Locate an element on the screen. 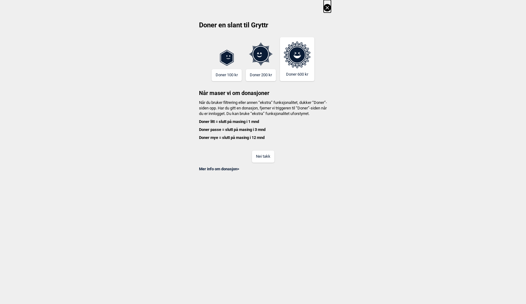 This screenshot has width=526, height=304. b: Doner passe = slutt på masing i 3 mnd is located at coordinates (232, 129).